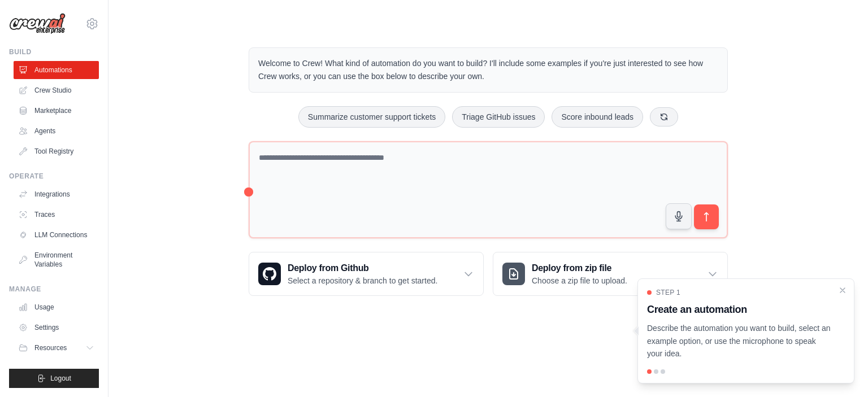 The image size is (868, 397). Describe the element at coordinates (37, 24) in the screenshot. I see `img: Logo` at that location.